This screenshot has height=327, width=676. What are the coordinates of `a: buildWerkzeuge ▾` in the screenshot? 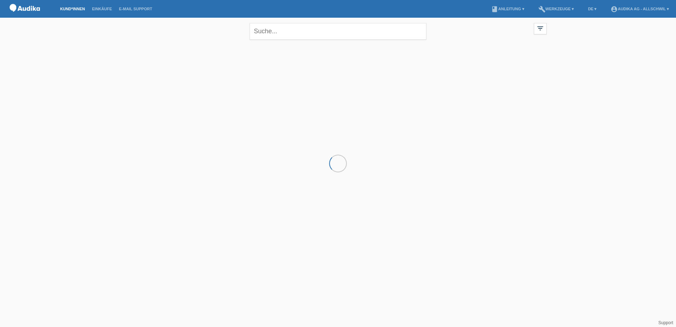 It's located at (556, 9).